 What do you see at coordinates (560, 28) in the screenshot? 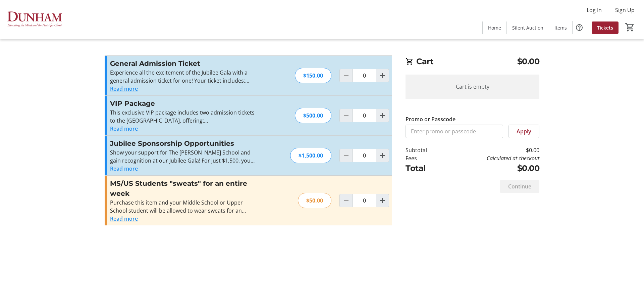
I see `a: Items` at bounding box center [560, 28].